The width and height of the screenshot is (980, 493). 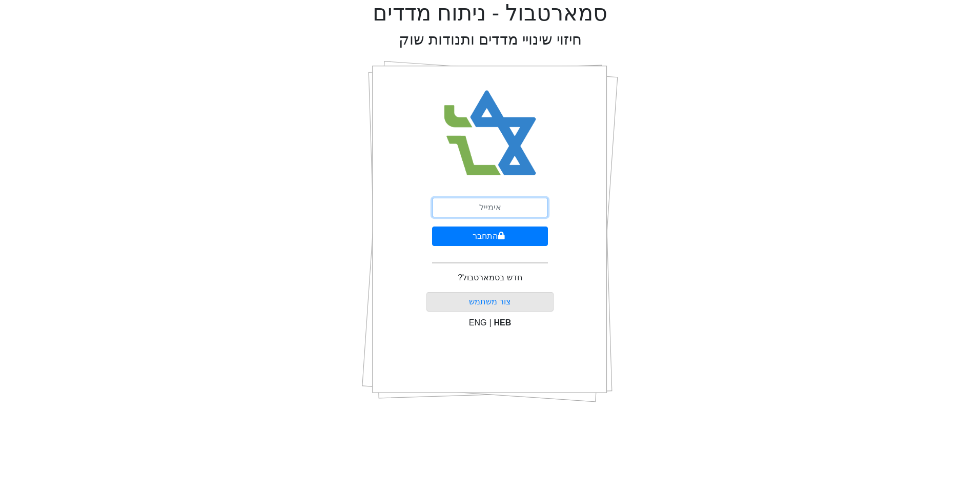 What do you see at coordinates (490, 133) in the screenshot?
I see `img: Smart Bull` at bounding box center [490, 133].